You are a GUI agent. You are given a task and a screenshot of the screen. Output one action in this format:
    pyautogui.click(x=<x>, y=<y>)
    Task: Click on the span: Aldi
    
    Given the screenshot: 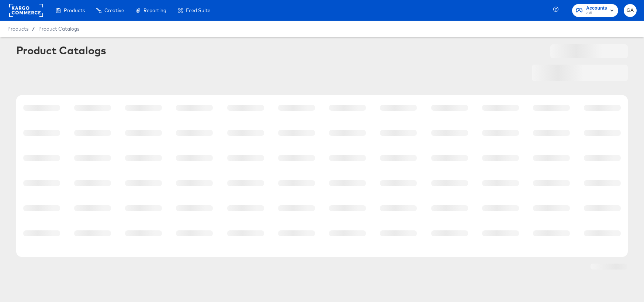 What is the action you would take?
    pyautogui.click(x=597, y=13)
    